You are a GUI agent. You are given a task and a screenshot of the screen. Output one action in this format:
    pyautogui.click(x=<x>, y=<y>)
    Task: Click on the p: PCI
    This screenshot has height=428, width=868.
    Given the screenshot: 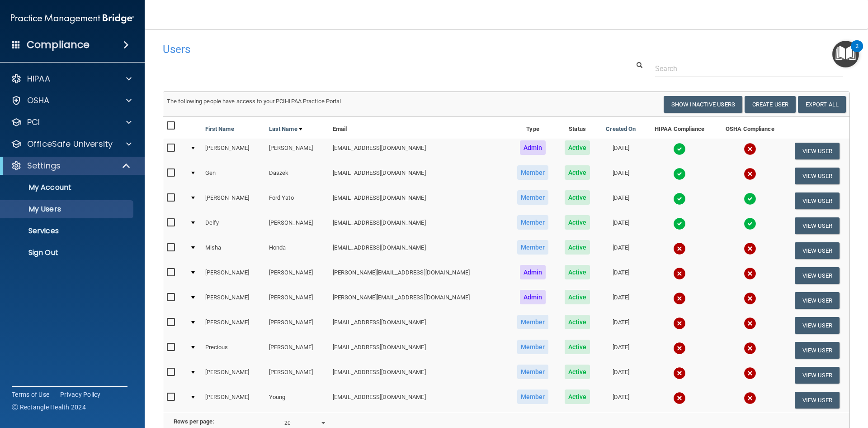 What is the action you would take?
    pyautogui.click(x=33, y=123)
    